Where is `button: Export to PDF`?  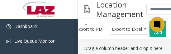
button: Export to PDF is located at coordinates (91, 29).